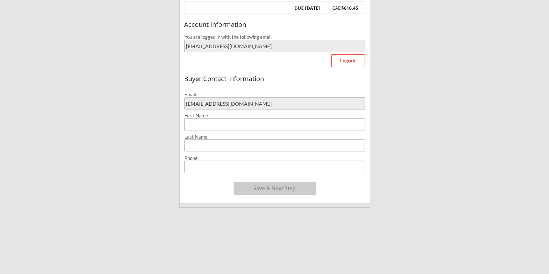  What do you see at coordinates (274, 158) in the screenshot?
I see `div: Phone` at bounding box center [274, 158].